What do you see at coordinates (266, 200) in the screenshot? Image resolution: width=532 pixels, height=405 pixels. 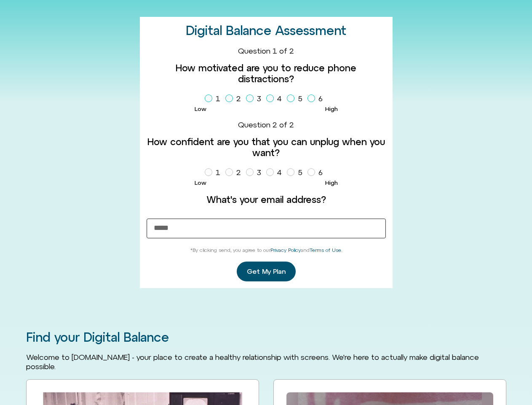 I see `label: What's your email address?` at bounding box center [266, 200].